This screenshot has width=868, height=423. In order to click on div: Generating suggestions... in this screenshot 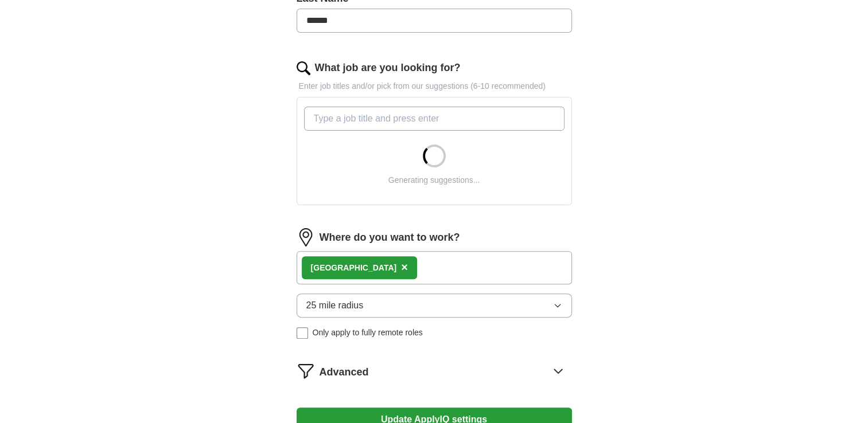, I will do `click(434, 180)`.